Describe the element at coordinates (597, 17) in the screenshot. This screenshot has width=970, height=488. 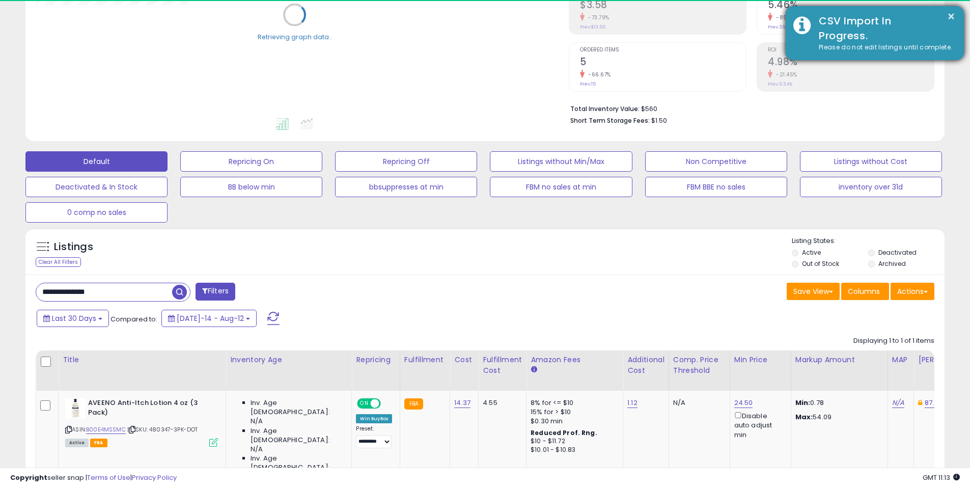
I see `small: -73.79%` at that location.